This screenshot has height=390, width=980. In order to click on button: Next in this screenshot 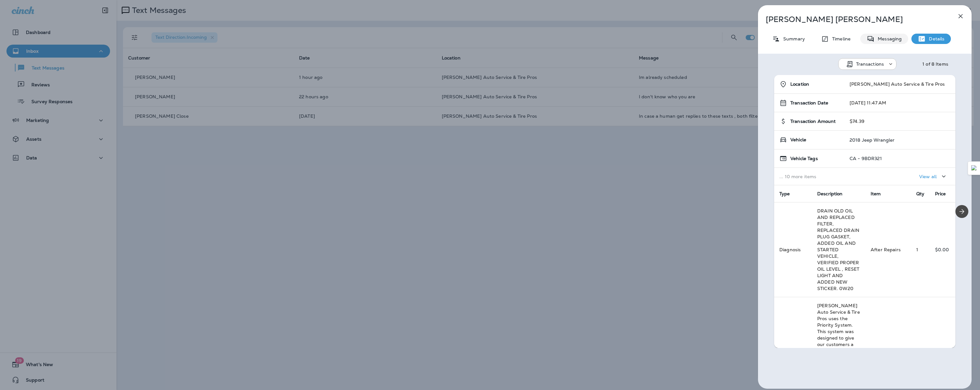, I will do `click(962, 212)`.